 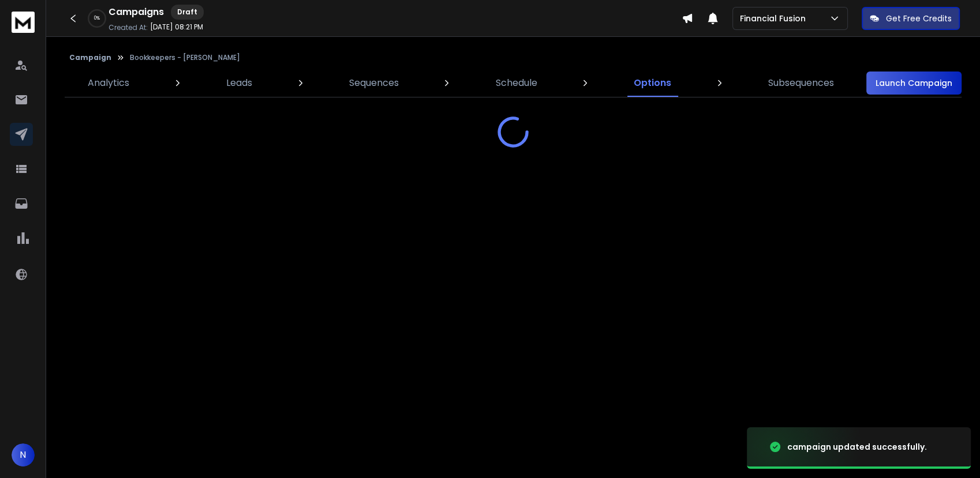 I want to click on span: N, so click(x=23, y=455).